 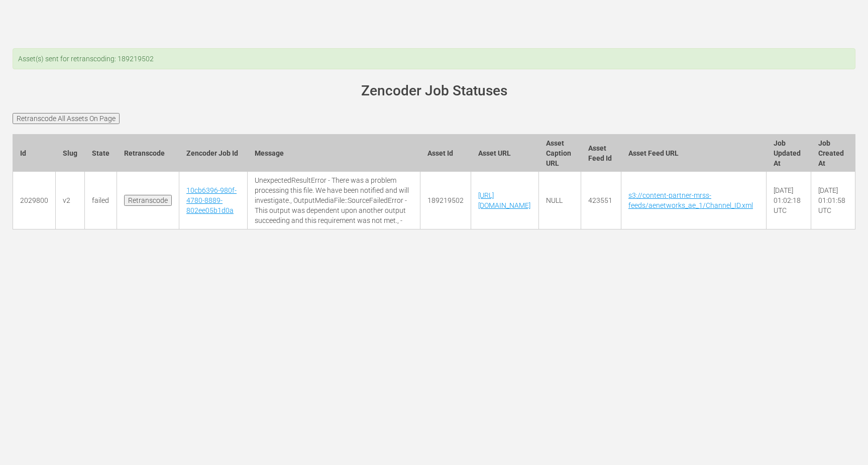 What do you see at coordinates (66, 118) in the screenshot?
I see `input: Retranscode All Assets On Page` at bounding box center [66, 118].